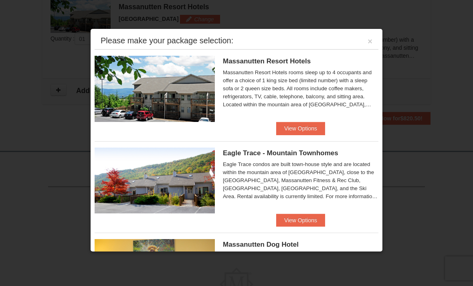 The image size is (473, 286). I want to click on img: 19218983-1-9b289e55.jpg, so click(155, 180).